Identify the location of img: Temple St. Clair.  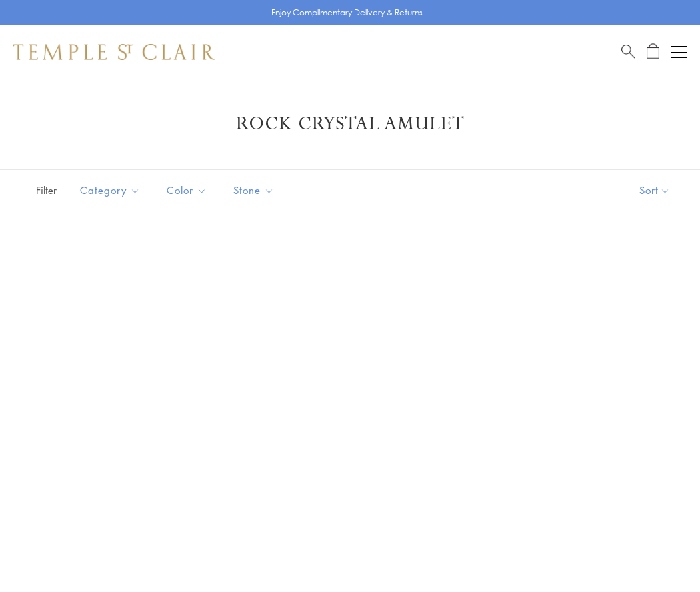
(114, 52).